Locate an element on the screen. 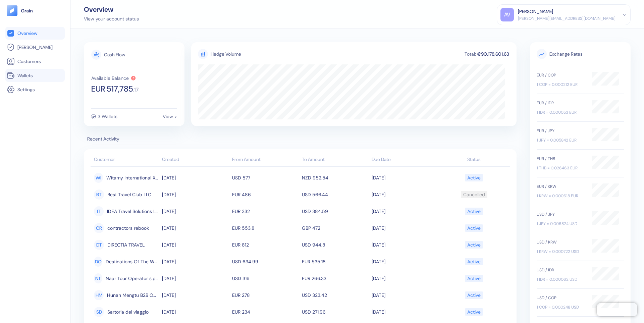 The height and width of the screenshot is (323, 644). div: 1 JPY = 0.006824 USD is located at coordinates (561, 223).